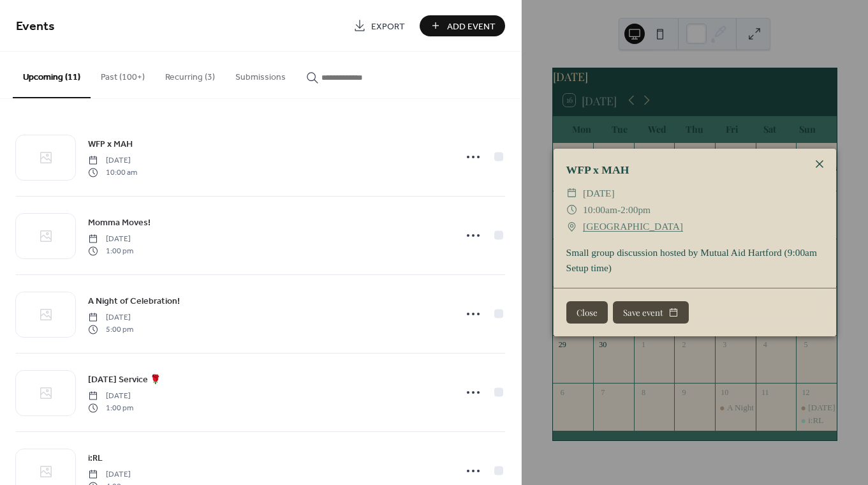 Image resolution: width=868 pixels, height=485 pixels. I want to click on a: Export, so click(379, 26).